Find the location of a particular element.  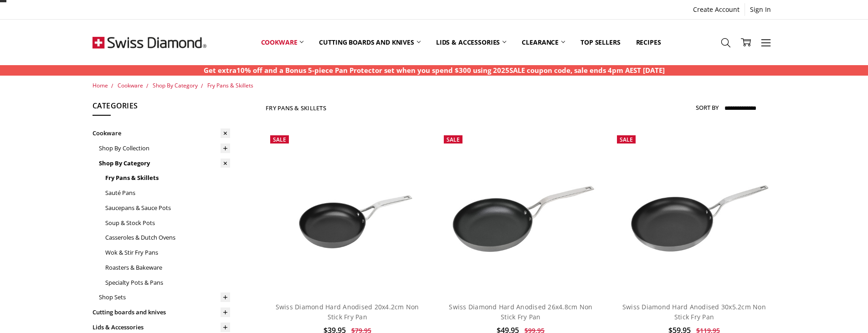

img: Free Shipping On Every Order is located at coordinates (150, 42).